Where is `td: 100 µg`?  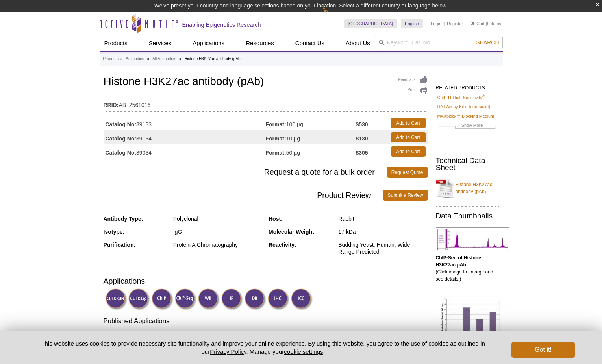
td: 100 µg is located at coordinates (311, 123).